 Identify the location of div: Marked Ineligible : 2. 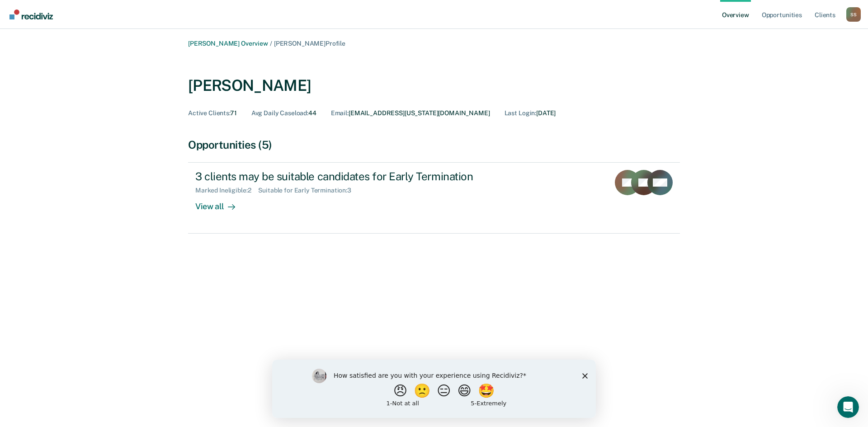
(227, 191).